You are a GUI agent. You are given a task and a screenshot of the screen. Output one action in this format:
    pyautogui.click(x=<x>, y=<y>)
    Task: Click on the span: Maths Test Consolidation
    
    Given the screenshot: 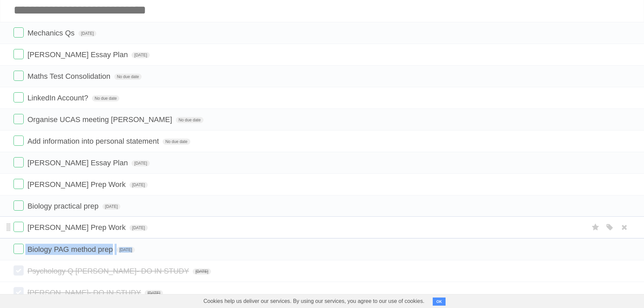 What is the action you would take?
    pyautogui.click(x=70, y=77)
    